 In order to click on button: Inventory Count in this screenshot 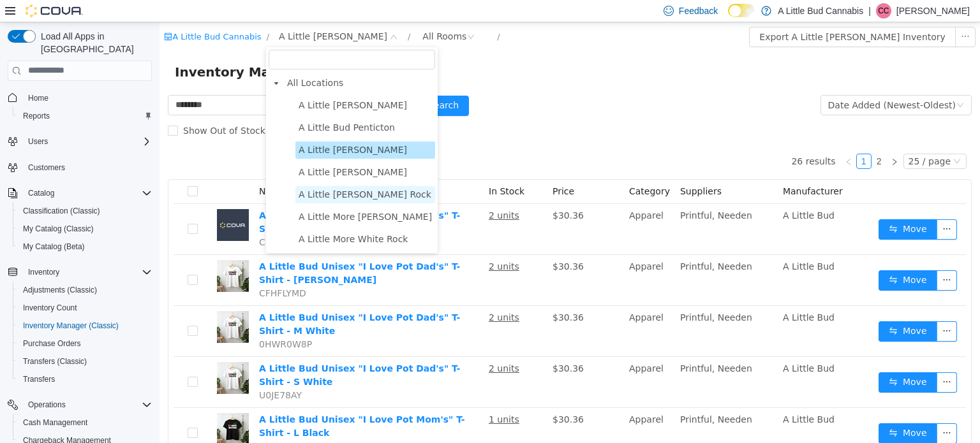, I will do `click(85, 308)`.